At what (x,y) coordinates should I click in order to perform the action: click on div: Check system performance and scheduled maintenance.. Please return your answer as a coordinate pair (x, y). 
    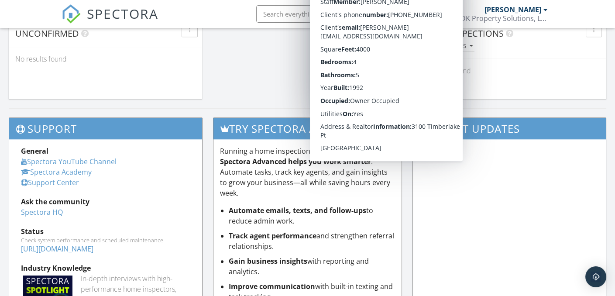
    Looking at the image, I should click on (106, 240).